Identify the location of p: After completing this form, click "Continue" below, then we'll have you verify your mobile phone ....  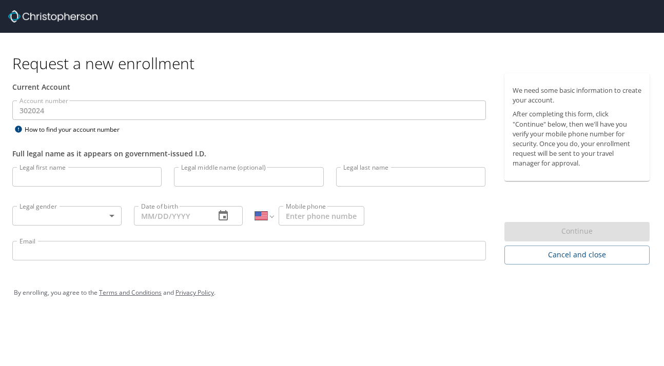
(577, 138).